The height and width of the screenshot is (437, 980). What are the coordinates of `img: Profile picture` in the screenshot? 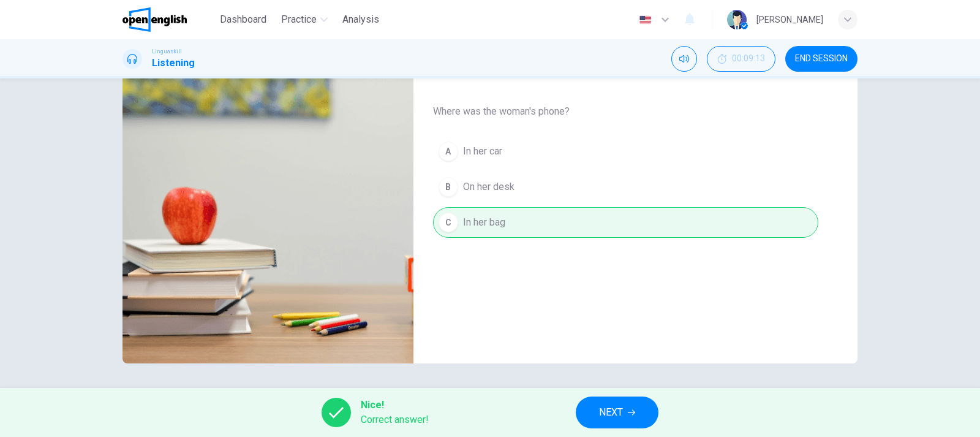 It's located at (736, 19).